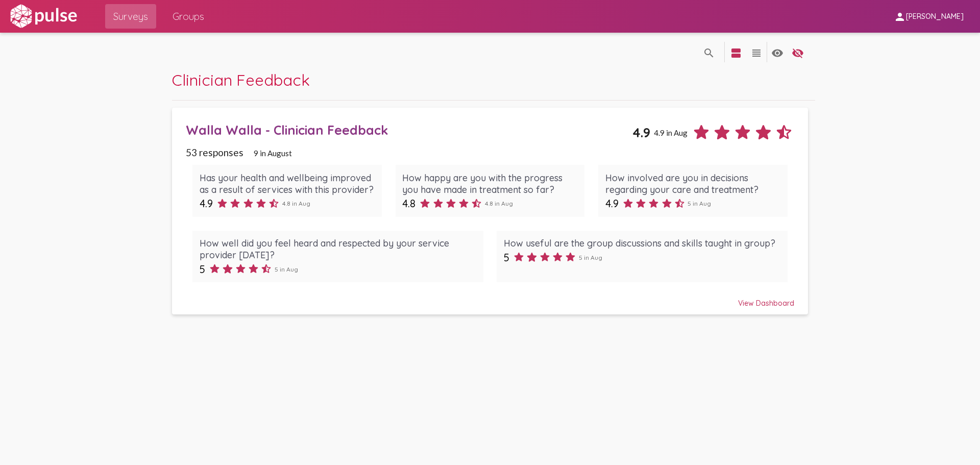 This screenshot has height=465, width=980. What do you see at coordinates (188, 16) in the screenshot?
I see `a: Groups` at bounding box center [188, 16].